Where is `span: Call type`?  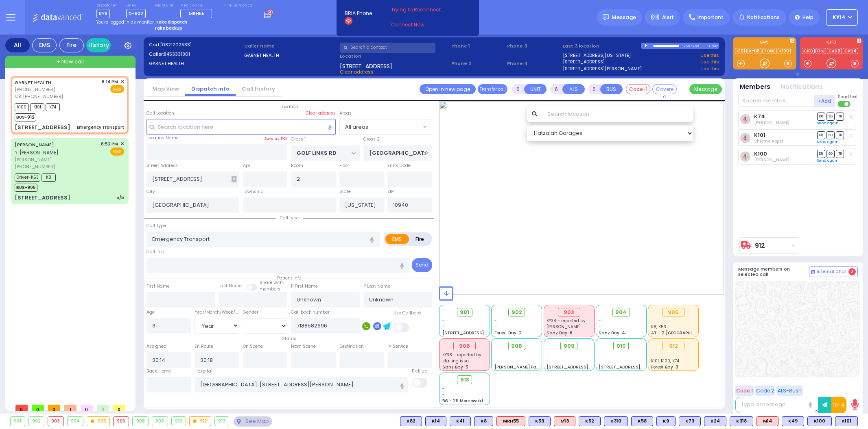 span: Call type is located at coordinates (289, 218).